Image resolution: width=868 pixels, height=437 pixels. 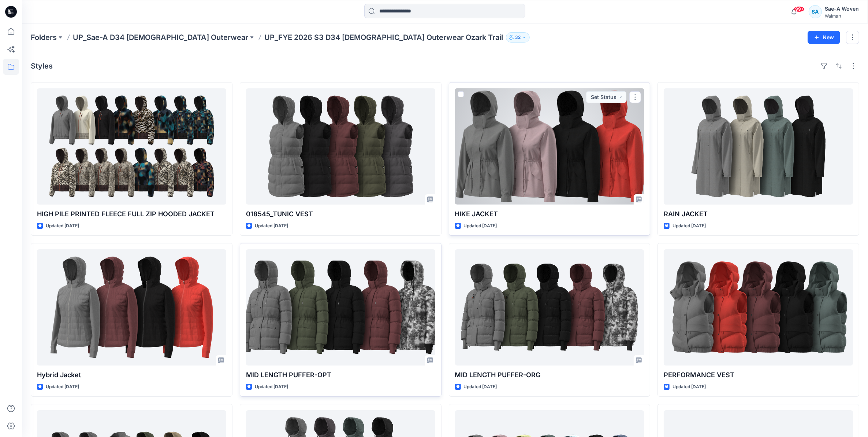 What do you see at coordinates (550, 214) in the screenshot?
I see `p: HIKE JACKET` at bounding box center [550, 214].